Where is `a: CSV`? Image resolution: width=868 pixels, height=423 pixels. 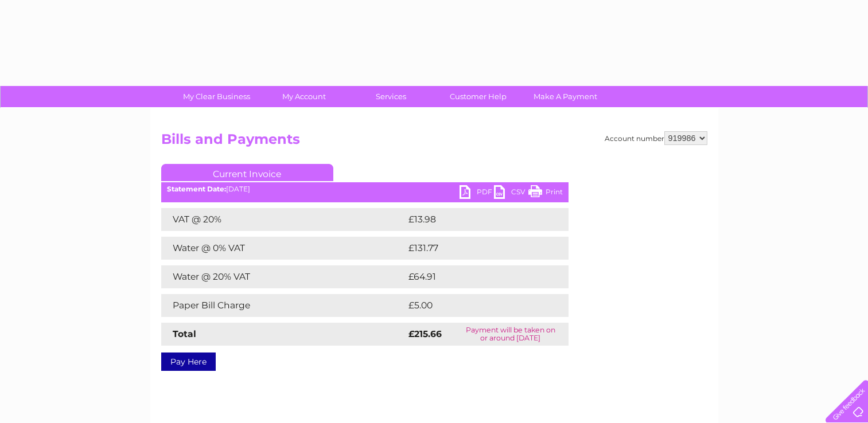
a: CSV is located at coordinates (511, 193).